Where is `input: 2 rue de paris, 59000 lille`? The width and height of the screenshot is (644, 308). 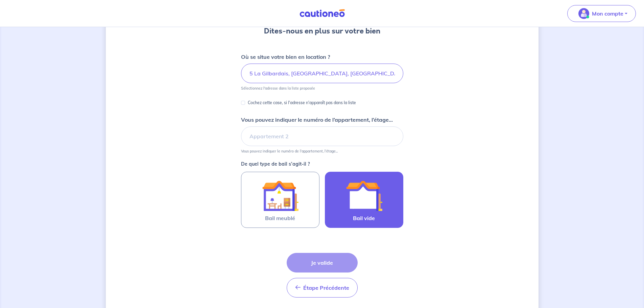
input: 2 rue de paris, 59000 lille is located at coordinates (322, 73).